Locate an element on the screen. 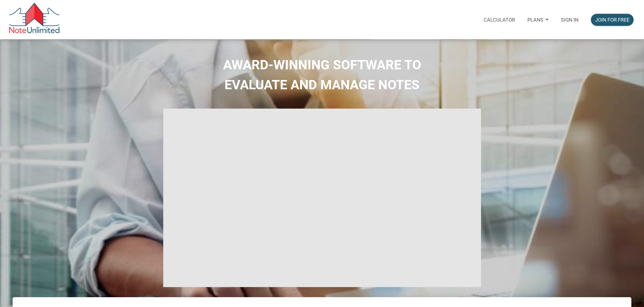 The image size is (644, 307). a: Plans is located at coordinates (538, 20).